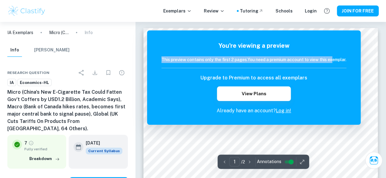 The image size is (386, 178). What do you see at coordinates (310, 11) in the screenshot?
I see `div: Login` at bounding box center [310, 11].